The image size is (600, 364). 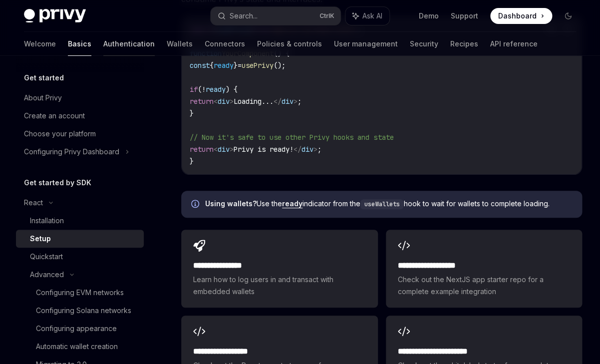 I want to click on a: Welcome, so click(x=40, y=44).